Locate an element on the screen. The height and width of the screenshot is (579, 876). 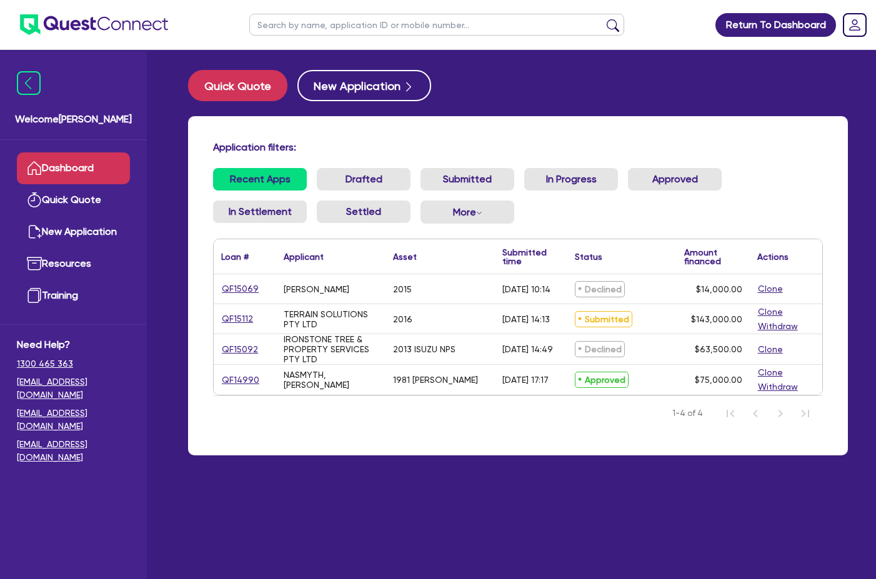
a: QF14990 is located at coordinates (241, 380).